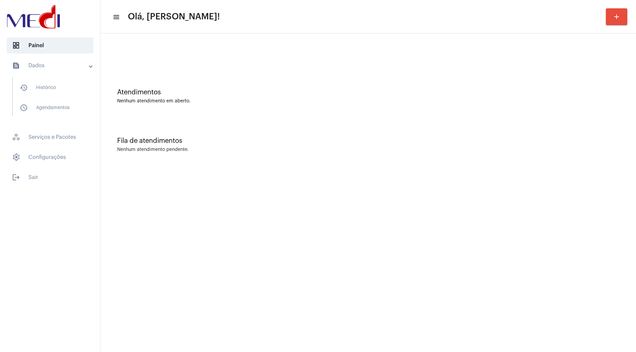  I want to click on img: d3a1b5fa-500b-b90f-5a1c-719c20e9830b.png, so click(33, 17).